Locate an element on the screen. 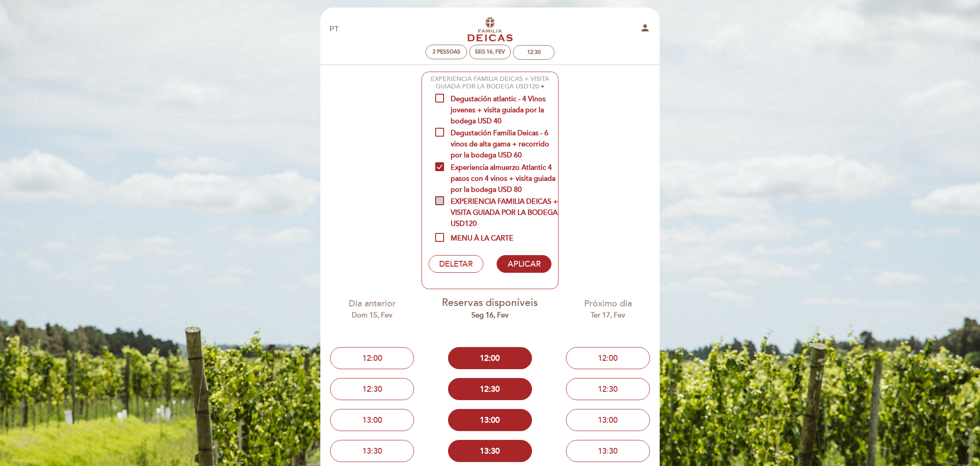  div: Reservas disponíveis is located at coordinates (490, 308).